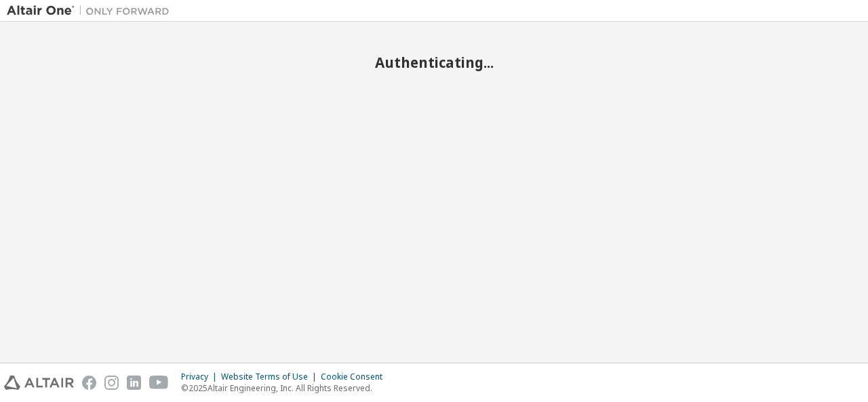  Describe the element at coordinates (134, 382) in the screenshot. I see `img: linkedin.svg` at that location.